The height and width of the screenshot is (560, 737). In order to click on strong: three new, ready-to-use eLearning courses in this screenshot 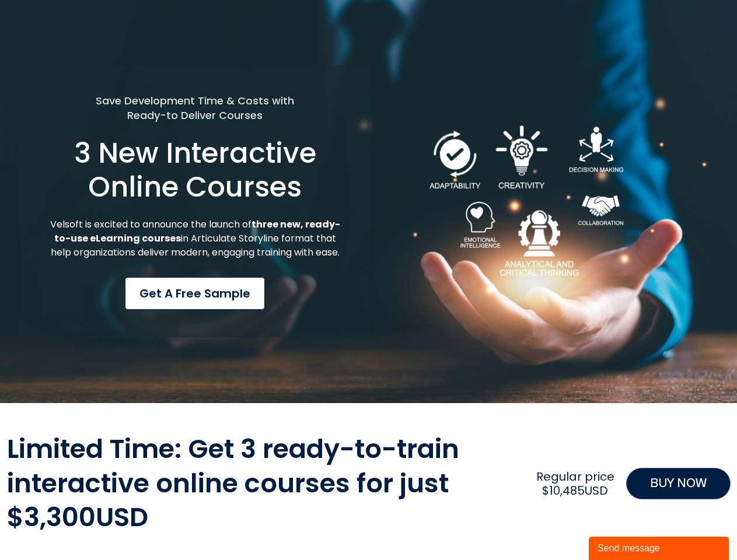, I will do `click(197, 231)`.